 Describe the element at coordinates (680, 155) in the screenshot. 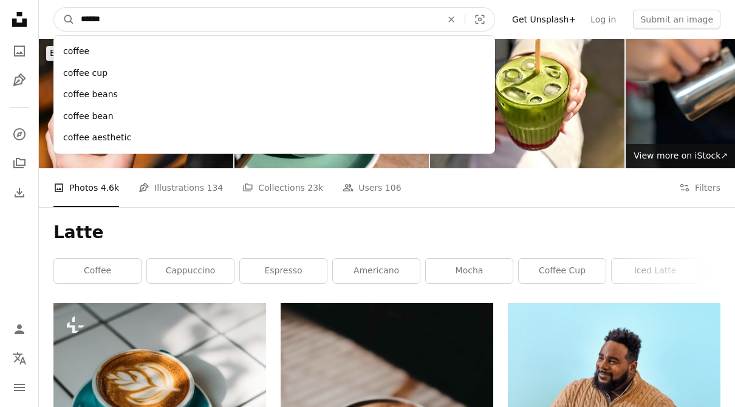

I see `span: View more on iStock ↗` at that location.